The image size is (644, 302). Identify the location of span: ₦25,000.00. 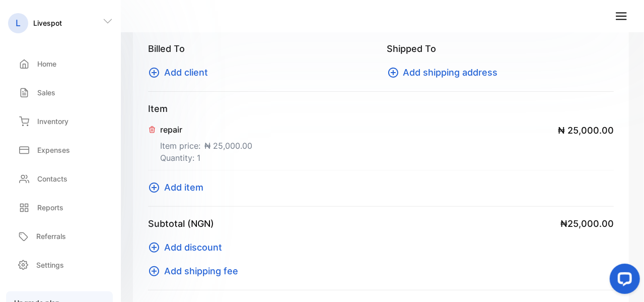
(587, 224).